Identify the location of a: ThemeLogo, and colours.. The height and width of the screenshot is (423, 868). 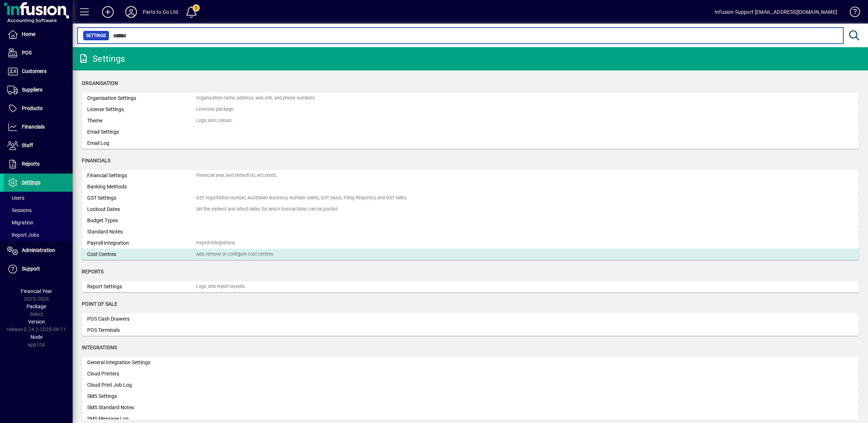
(470, 121).